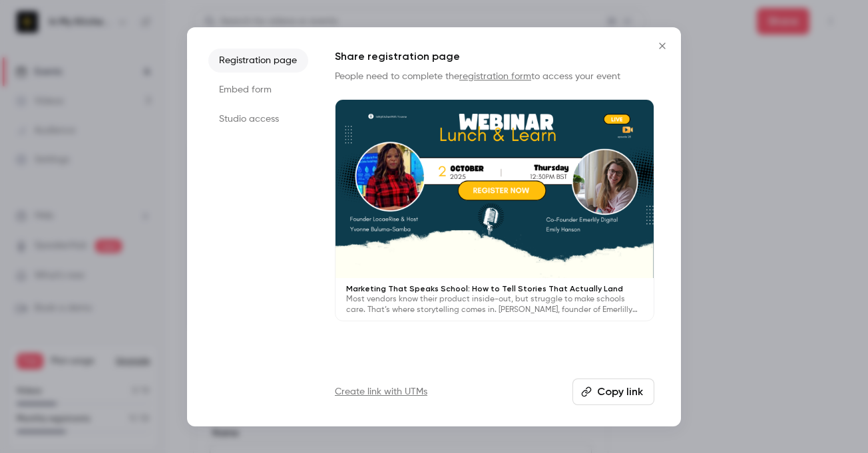 Image resolution: width=868 pixels, height=453 pixels. Describe the element at coordinates (663, 46) in the screenshot. I see `button: Close` at that location.